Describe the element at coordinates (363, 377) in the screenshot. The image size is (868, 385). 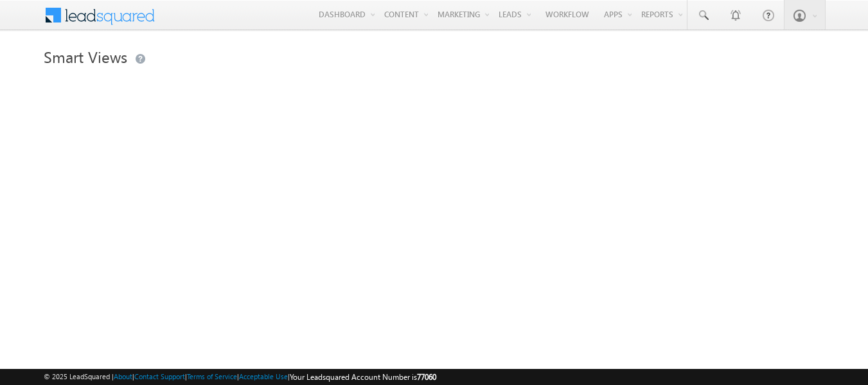
I see `span: Your Leadsquared Account Number is` at that location.